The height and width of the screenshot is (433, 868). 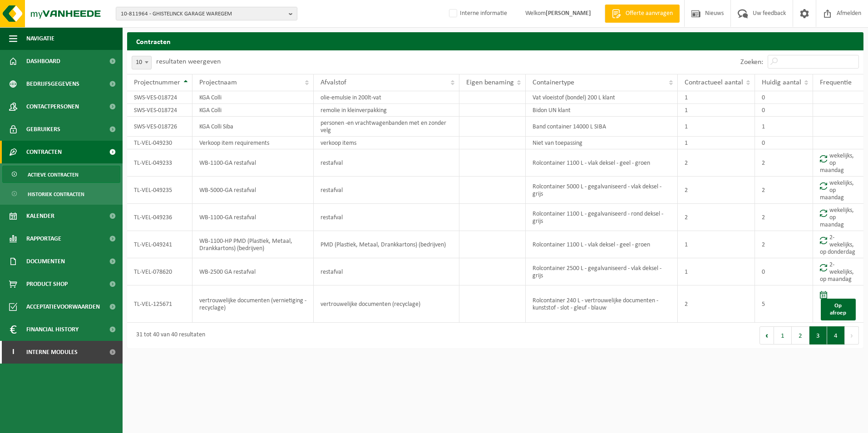 What do you see at coordinates (553, 83) in the screenshot?
I see `span: Containertype` at bounding box center [553, 83].